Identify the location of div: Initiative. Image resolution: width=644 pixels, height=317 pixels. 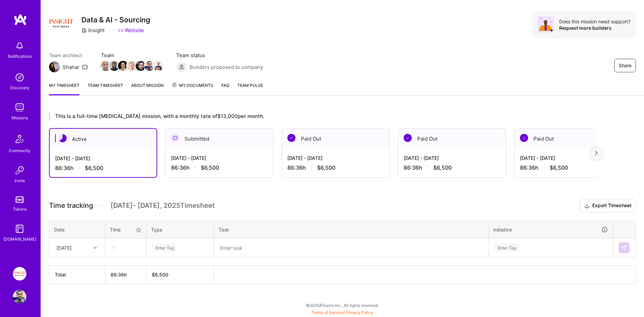
(550, 230).